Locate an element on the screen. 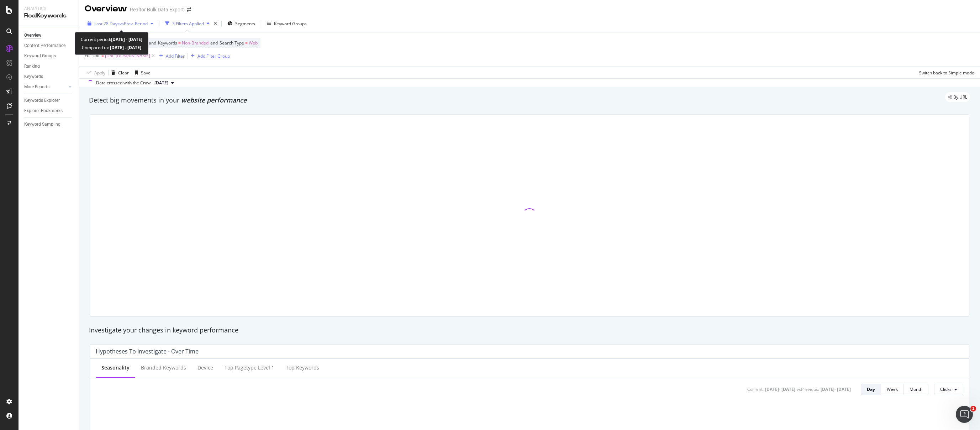 Image resolution: width=980 pixels, height=430 pixels. span: Web is located at coordinates (253, 43).